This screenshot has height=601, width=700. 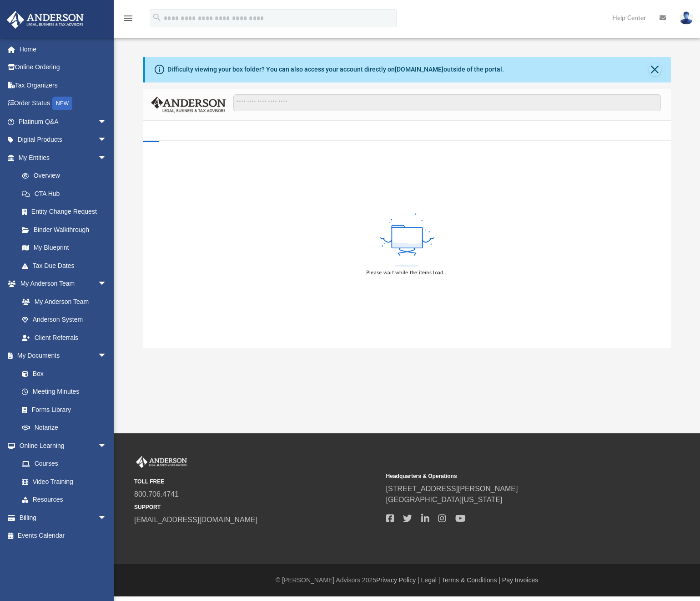 What do you see at coordinates (257, 507) in the screenshot?
I see `small: SUPPORT` at bounding box center [257, 507].